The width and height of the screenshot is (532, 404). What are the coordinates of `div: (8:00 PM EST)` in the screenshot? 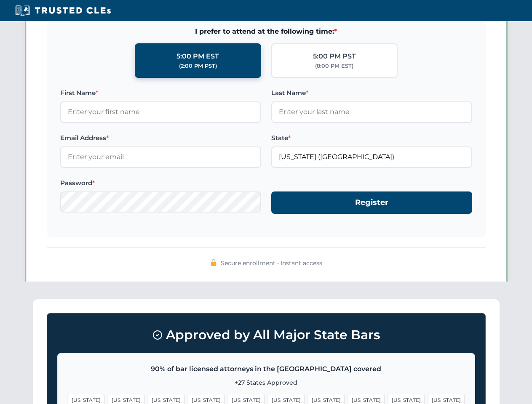 It's located at (334, 66).